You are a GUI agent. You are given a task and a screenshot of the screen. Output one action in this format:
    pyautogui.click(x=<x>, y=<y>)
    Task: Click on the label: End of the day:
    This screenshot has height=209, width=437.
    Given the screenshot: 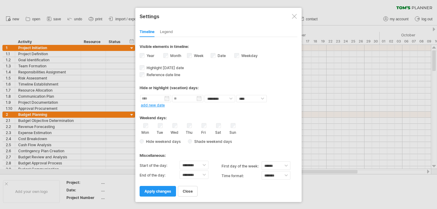 What is the action you would take?
    pyautogui.click(x=160, y=176)
    